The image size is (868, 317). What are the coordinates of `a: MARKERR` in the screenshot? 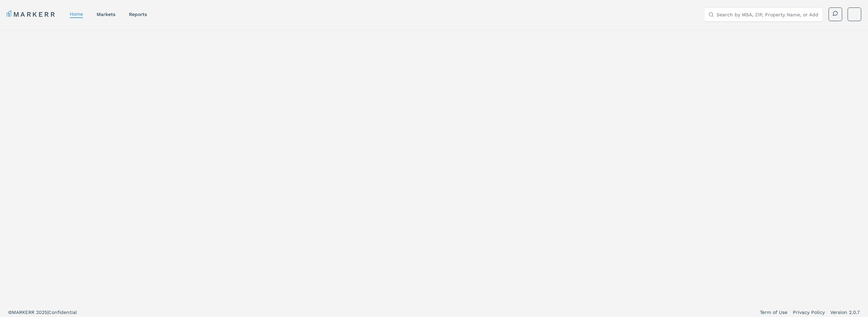 It's located at (31, 14).